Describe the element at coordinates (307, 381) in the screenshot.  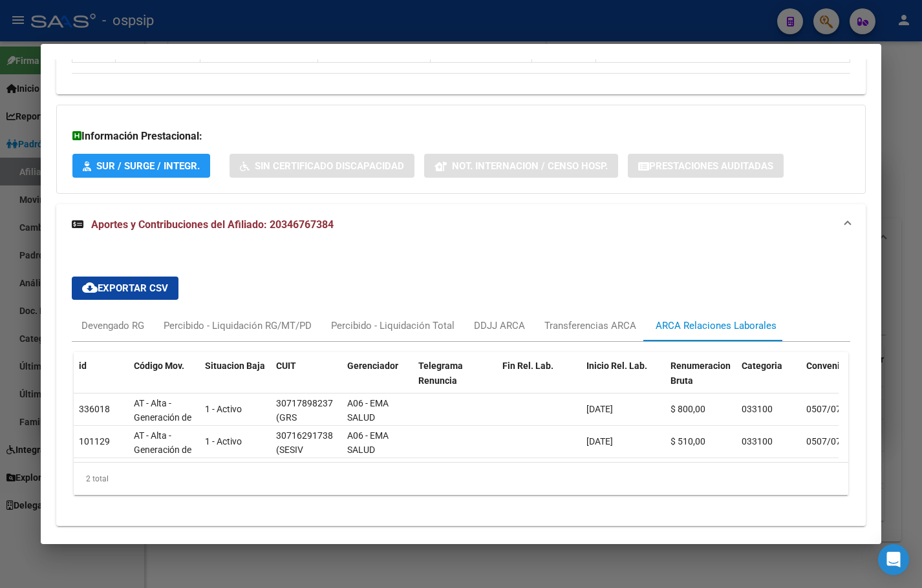
I see `datatable-header-cell: CUIT` at that location.